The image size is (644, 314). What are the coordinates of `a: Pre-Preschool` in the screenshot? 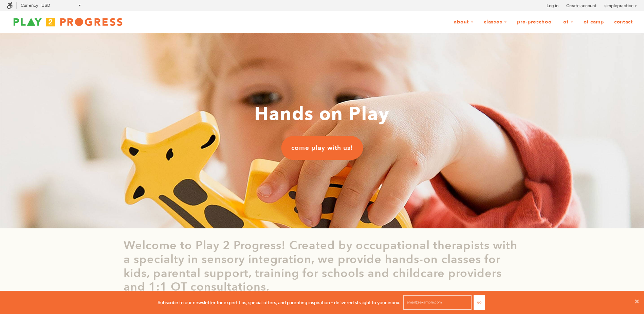 It's located at (535, 22).